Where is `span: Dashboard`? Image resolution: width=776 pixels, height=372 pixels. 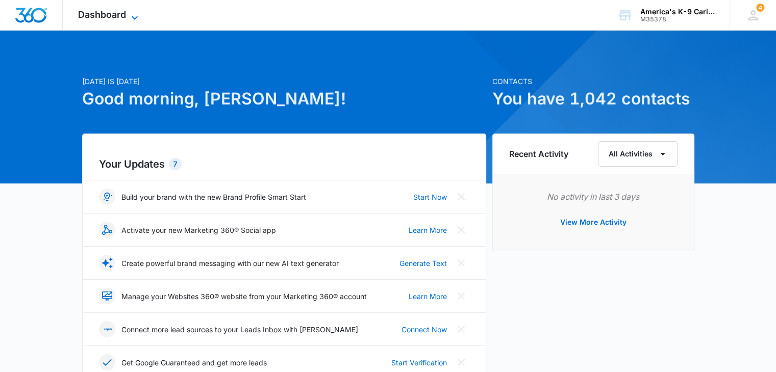 span: Dashboard is located at coordinates (102, 14).